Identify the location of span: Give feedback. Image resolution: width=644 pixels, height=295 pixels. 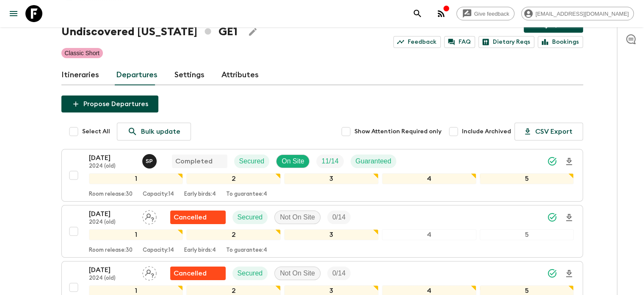
(492, 13).